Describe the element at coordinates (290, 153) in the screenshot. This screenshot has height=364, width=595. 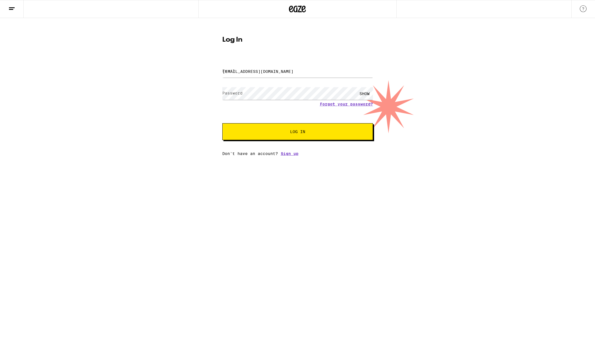
I see `a: Sign up` at that location.